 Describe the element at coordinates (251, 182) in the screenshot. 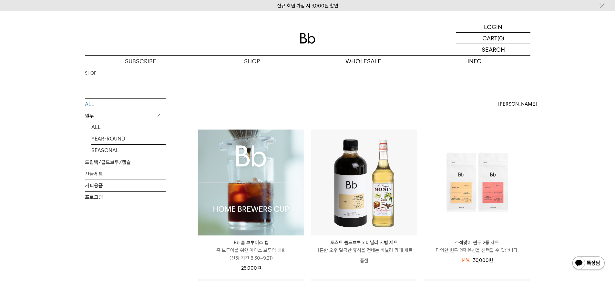

I see `img: Bb 홈 브루어스 컵` at that location.